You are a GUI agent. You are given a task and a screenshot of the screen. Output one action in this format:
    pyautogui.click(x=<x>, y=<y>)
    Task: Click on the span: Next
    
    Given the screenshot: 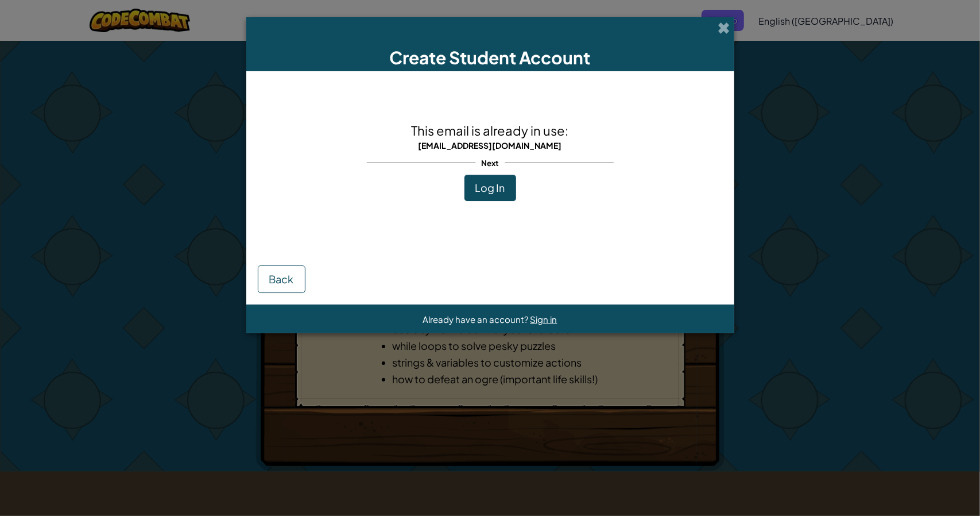 What is the action you would take?
    pyautogui.click(x=490, y=163)
    